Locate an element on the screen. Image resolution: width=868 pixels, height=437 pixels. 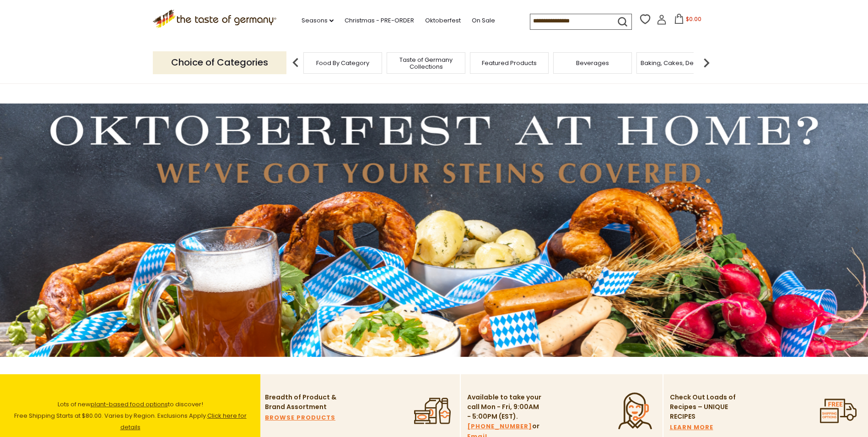
a: Click here for details is located at coordinates (184, 421).